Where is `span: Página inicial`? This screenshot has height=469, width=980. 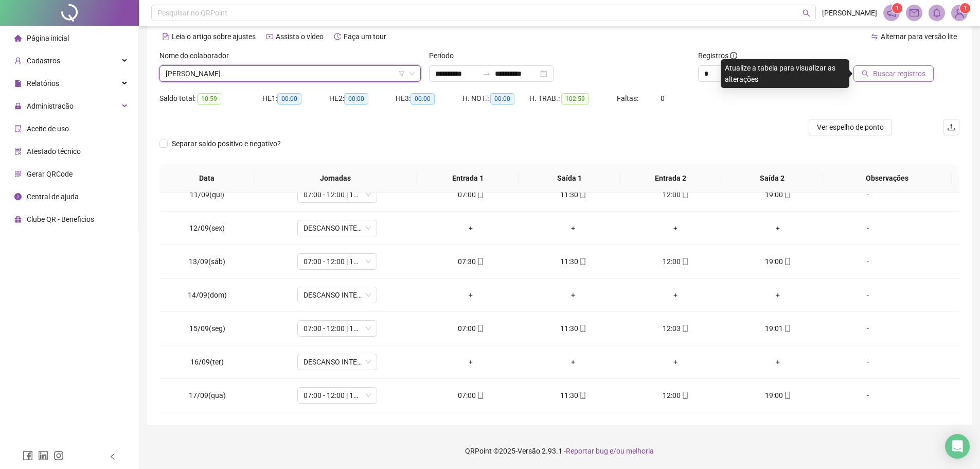 span: Página inicial is located at coordinates (48, 38).